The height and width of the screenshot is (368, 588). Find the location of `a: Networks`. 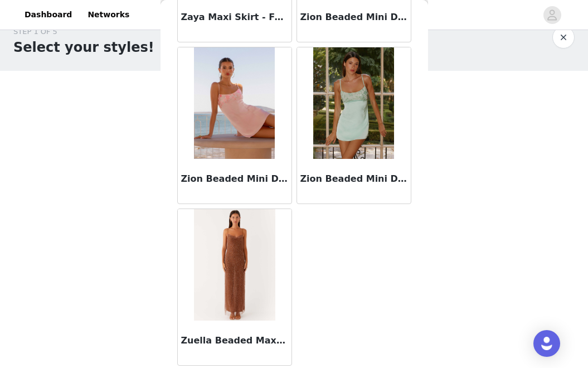

a: Networks is located at coordinates (108, 14).